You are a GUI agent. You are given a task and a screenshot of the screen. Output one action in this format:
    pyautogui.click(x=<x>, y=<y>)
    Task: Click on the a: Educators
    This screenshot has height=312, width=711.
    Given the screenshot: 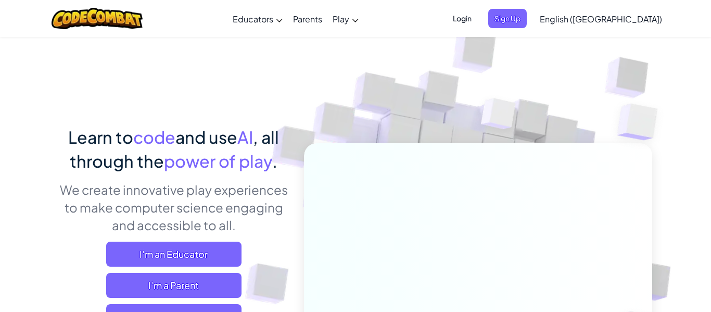 What is the action you would take?
    pyautogui.click(x=258, y=19)
    